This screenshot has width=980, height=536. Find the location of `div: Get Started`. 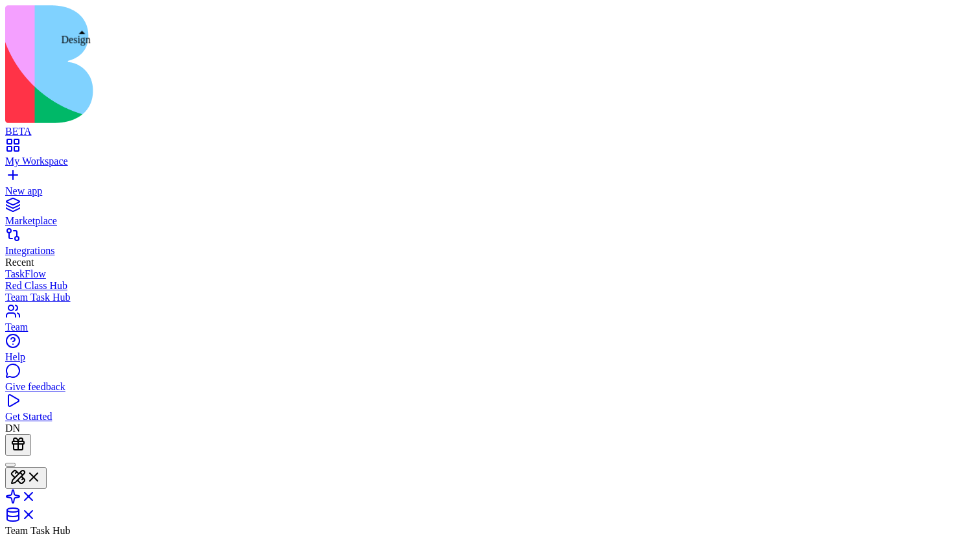

div: Get Started is located at coordinates (490, 417).